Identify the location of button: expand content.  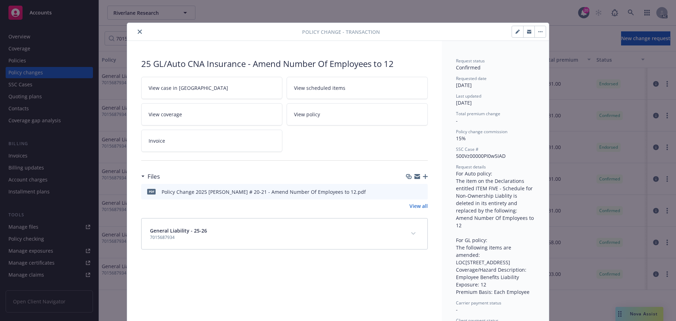
(413, 233).